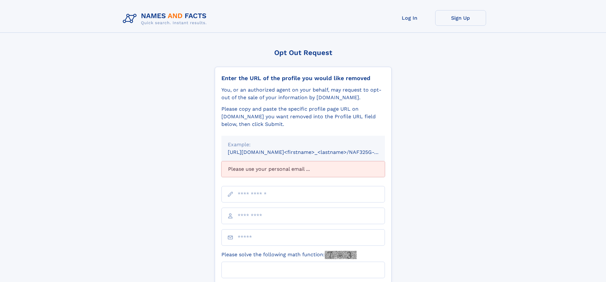  Describe the element at coordinates (410, 18) in the screenshot. I see `a: Log In` at that location.